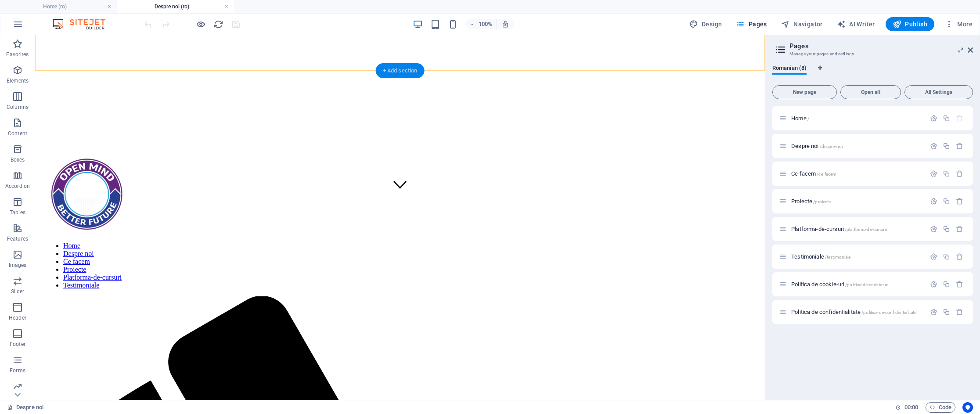 Image resolution: width=980 pixels, height=414 pixels. Describe the element at coordinates (881, 46) in the screenshot. I see `h2: Pages` at that location.